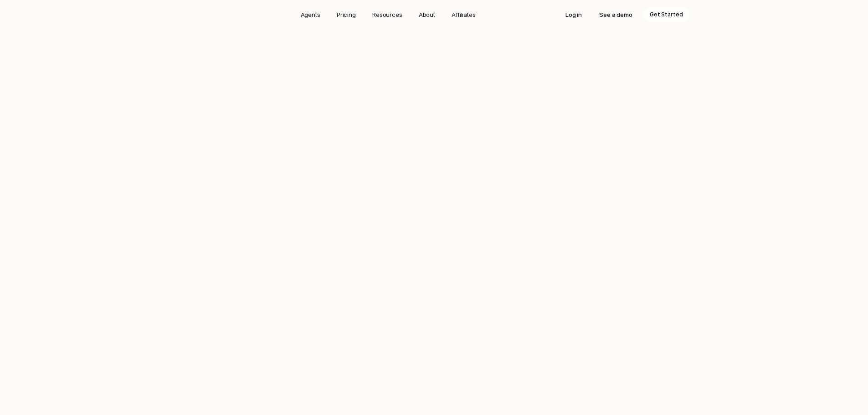 The image size is (868, 415). Describe the element at coordinates (463, 14) in the screenshot. I see `p: Affiliates` at that location.